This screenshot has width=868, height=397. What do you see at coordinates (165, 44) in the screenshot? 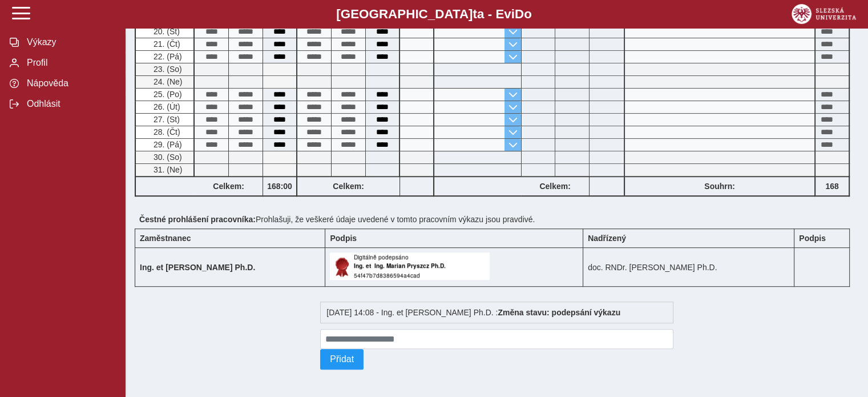
I see `span: 21. (Čt)` at bounding box center [165, 44].